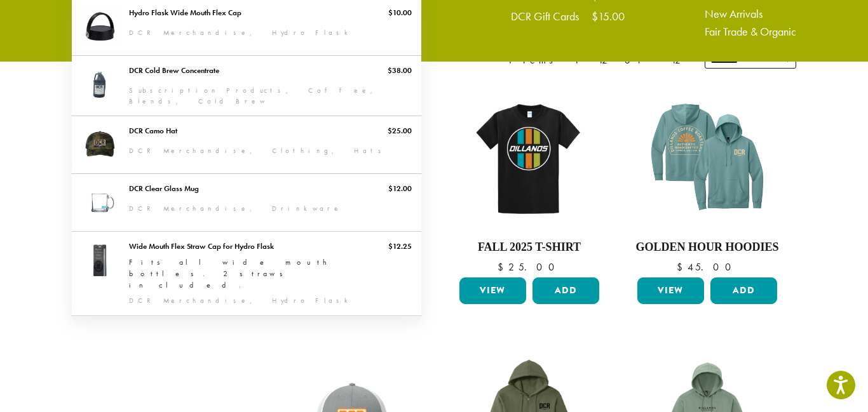 The height and width of the screenshot is (412, 868). What do you see at coordinates (708, 178) in the screenshot?
I see `a: Golden Hour Hoodies $45.00` at bounding box center [708, 178].